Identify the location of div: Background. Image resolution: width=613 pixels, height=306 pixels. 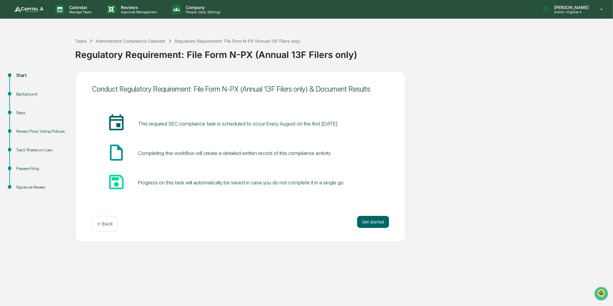
(41, 94).